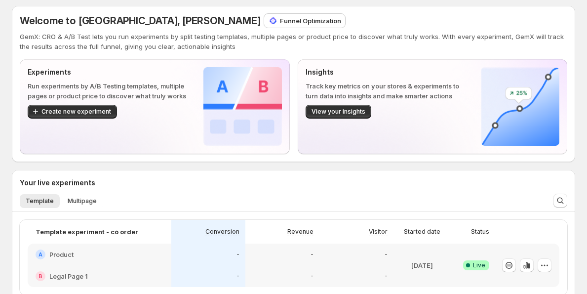 This screenshot has height=294, width=587. What do you see at coordinates (61, 254) in the screenshot?
I see `h2: Product` at bounding box center [61, 254].